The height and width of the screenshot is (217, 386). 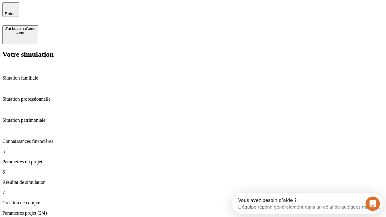 I want to click on p: Création de compte, so click(x=193, y=203).